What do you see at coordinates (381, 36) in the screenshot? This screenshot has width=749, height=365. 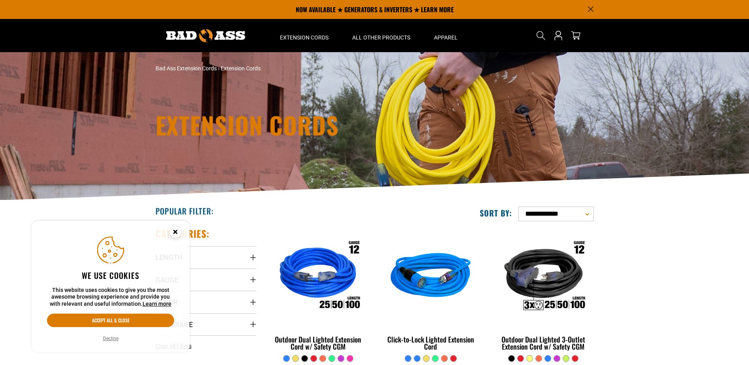 I see `summary: All Other Products` at bounding box center [381, 36].